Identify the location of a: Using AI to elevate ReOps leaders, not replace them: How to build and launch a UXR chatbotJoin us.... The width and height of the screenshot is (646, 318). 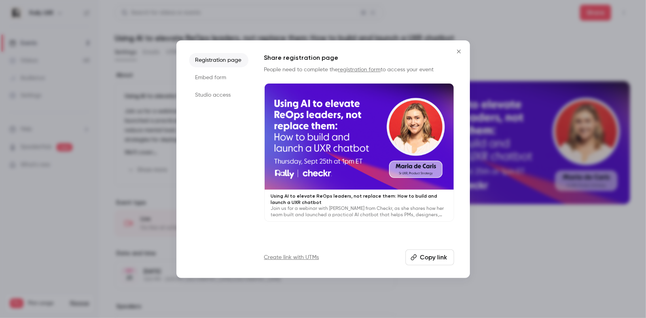
(359, 152).